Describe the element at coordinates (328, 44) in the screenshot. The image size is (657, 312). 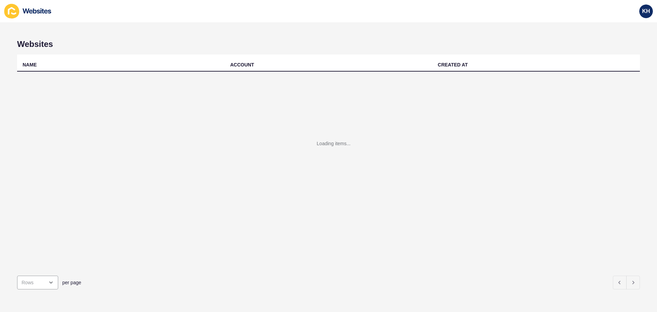
I see `h1: Websites` at that location.